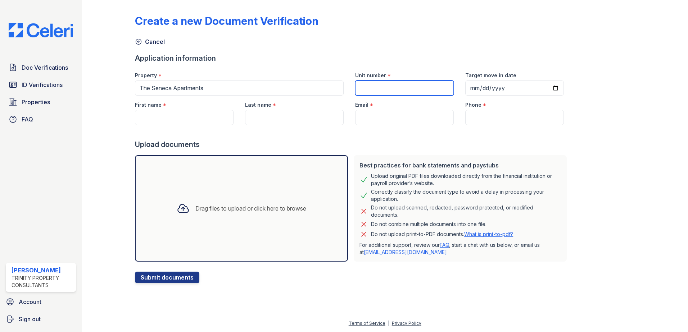 Image resolution: width=688 pixels, height=332 pixels. Describe the element at coordinates (473, 105) in the screenshot. I see `label: Phone` at that location.